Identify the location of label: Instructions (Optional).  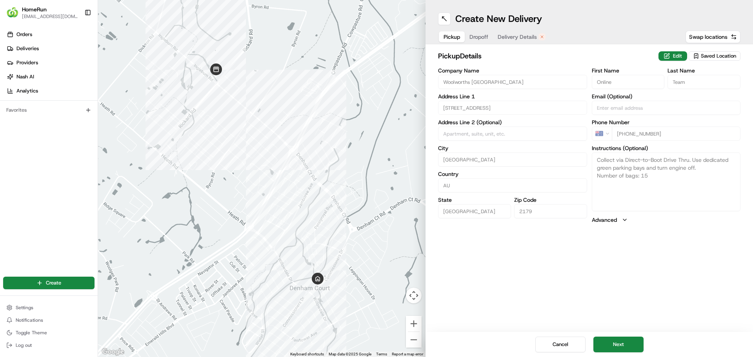
(666, 148).